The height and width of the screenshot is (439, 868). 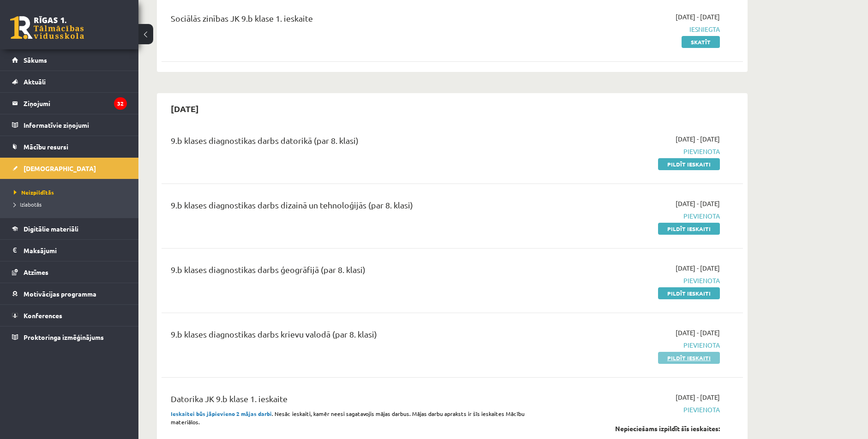 I want to click on div: 9.b klases diagnostikas darbs dizainā un tehnoloģijās (par 8. klasi), so click(x=351, y=207).